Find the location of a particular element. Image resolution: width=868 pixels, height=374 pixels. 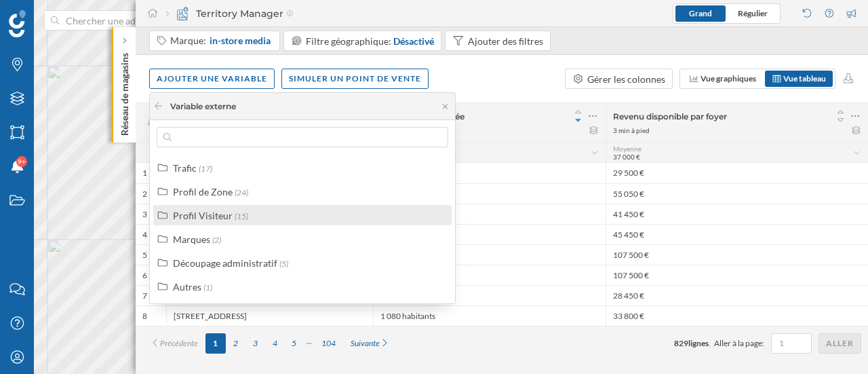

img: Logo Geoblink is located at coordinates (17, 24).